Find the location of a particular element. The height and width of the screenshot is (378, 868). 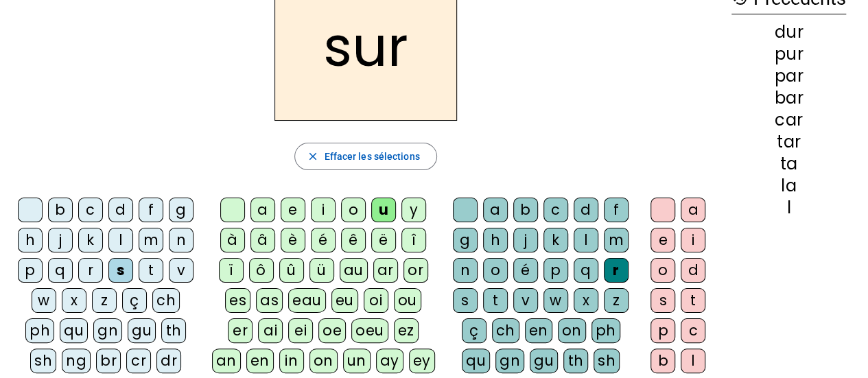

div: ay is located at coordinates (389, 361).